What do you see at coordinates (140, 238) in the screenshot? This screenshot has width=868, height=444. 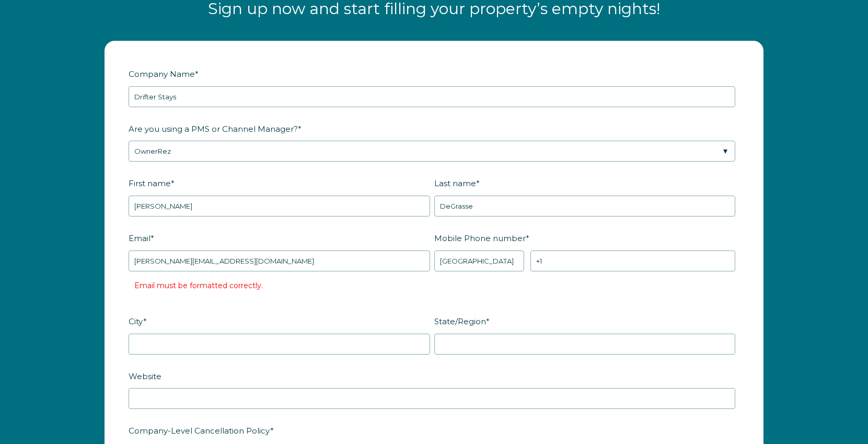 I see `span: Email` at bounding box center [140, 238].